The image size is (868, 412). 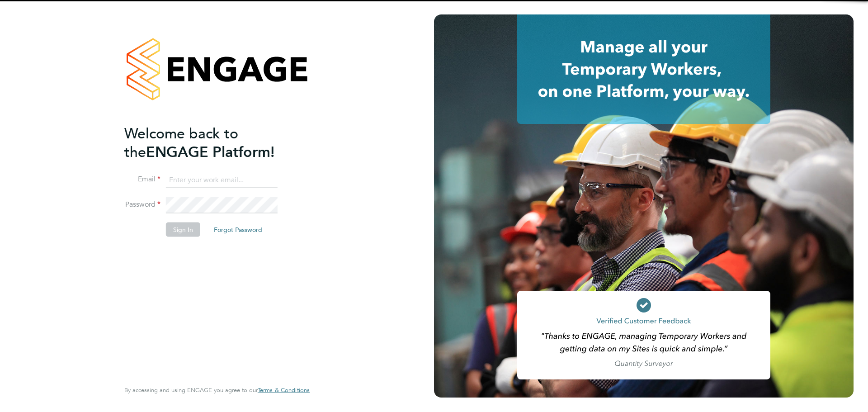 What do you see at coordinates (143, 204) in the screenshot?
I see `label: Password` at bounding box center [143, 204].